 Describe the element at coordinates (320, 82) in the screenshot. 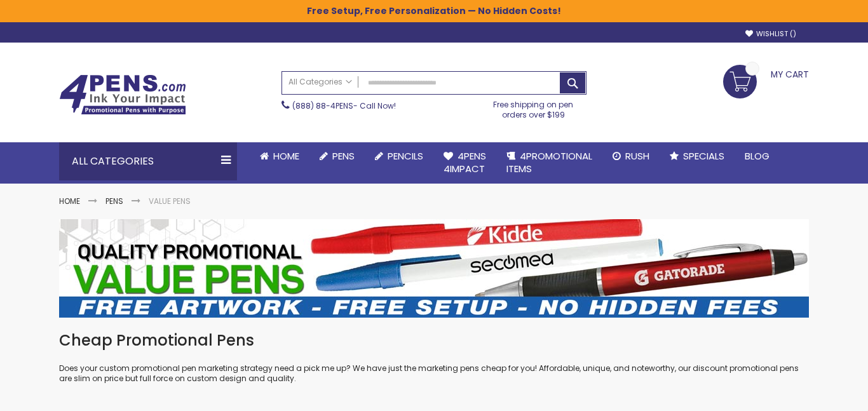

I see `span: All Categories` at that location.